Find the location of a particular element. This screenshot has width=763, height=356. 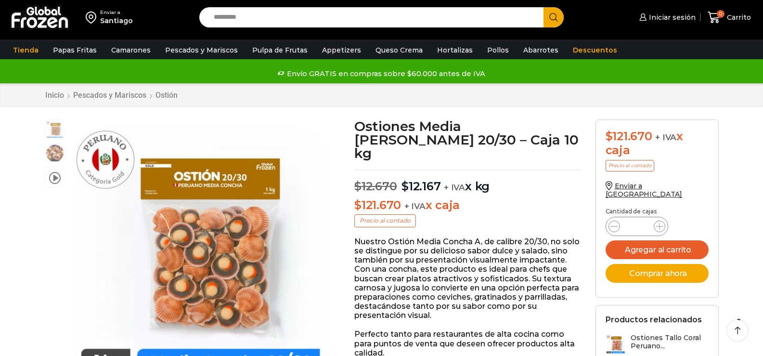

h3: Ostiones Tallo Coral Peruano... is located at coordinates (669, 342).